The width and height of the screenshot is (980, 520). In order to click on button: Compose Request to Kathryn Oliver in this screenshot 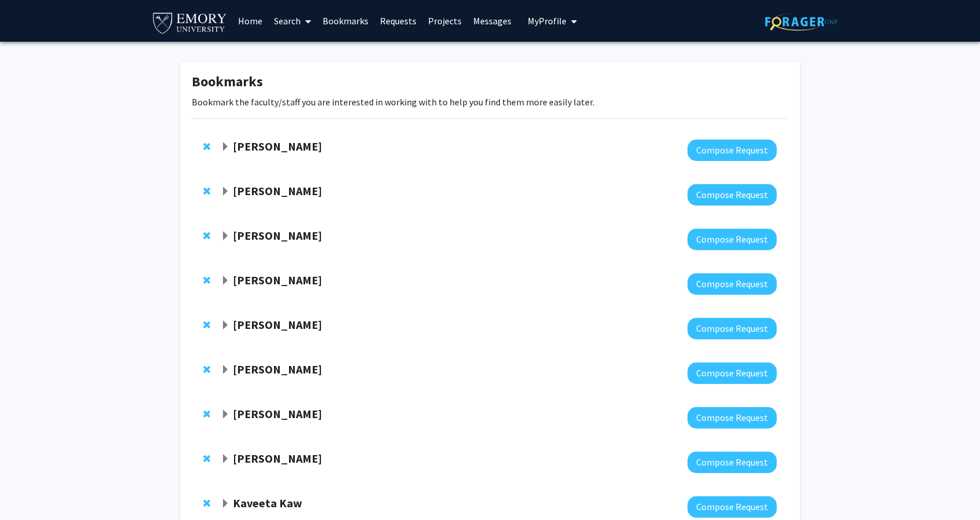, I will do `click(732, 284)`.